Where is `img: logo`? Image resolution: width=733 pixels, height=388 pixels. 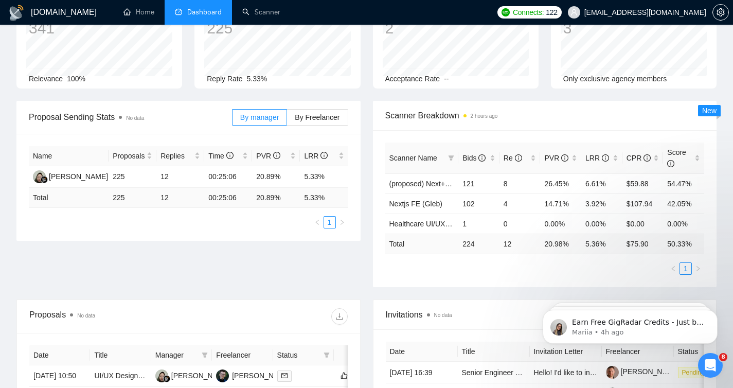 img: logo is located at coordinates (16, 13).